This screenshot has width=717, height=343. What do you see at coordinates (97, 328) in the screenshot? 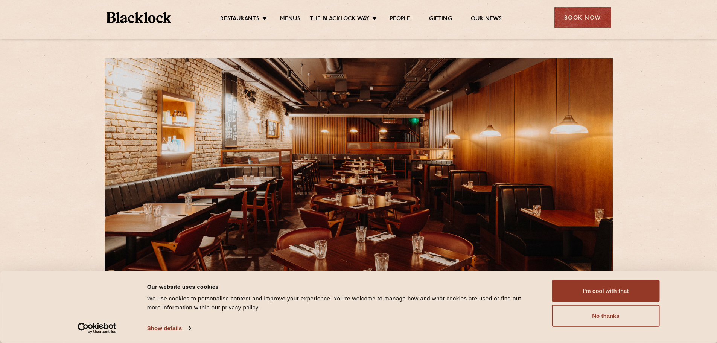
I see `a: Usercentrics Cookiebot - opens in a new window` at bounding box center [97, 328].